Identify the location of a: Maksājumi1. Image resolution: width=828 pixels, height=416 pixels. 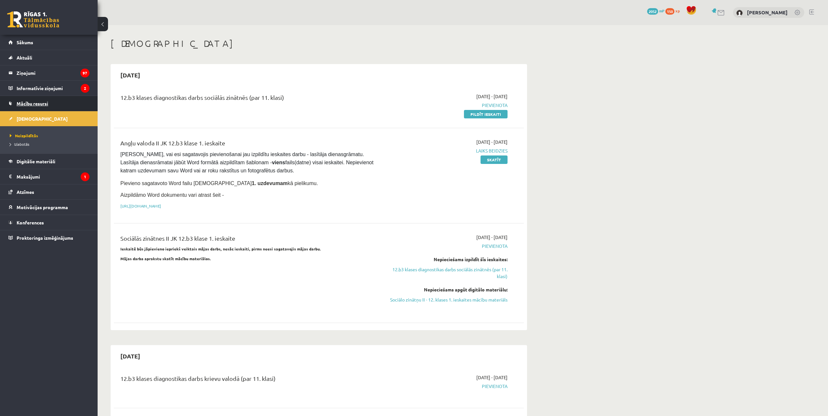
(49, 177).